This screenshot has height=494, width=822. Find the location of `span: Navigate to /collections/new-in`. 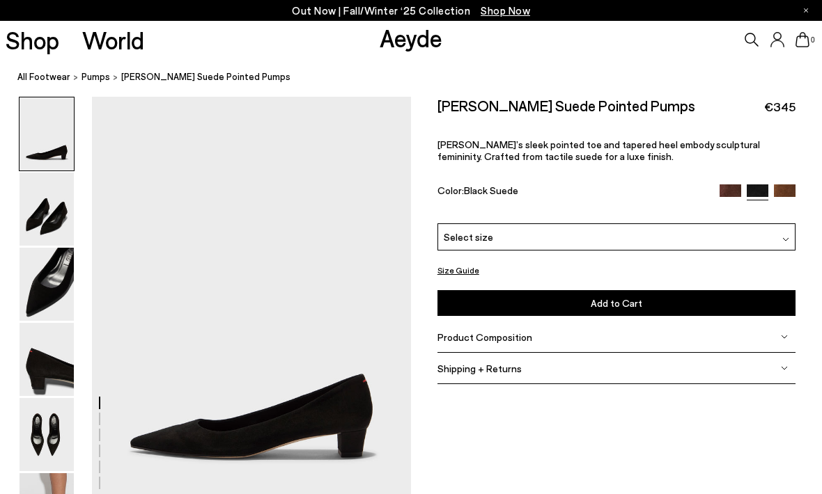

span: Navigate to /collections/new-in is located at coordinates (505, 10).